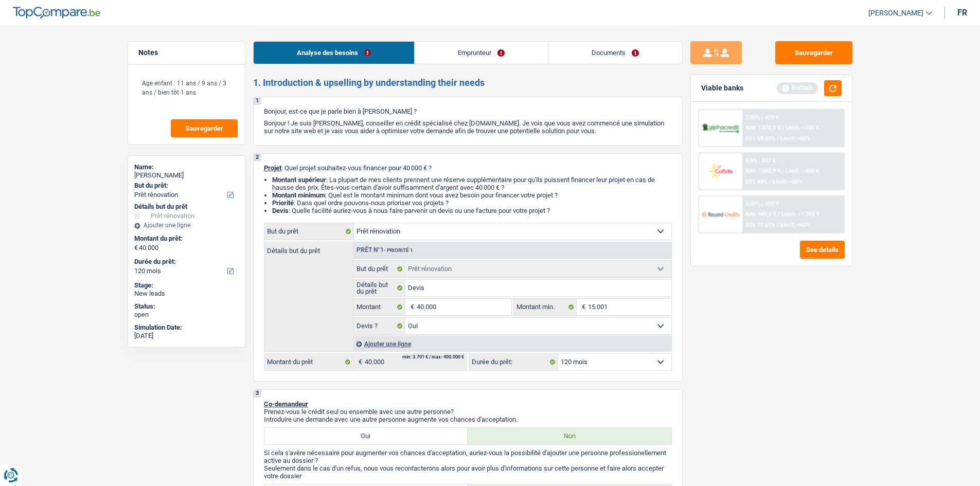 This screenshot has height=486, width=980. Describe the element at coordinates (308, 361) in the screenshot. I see `label: Montant du prêt` at that location.